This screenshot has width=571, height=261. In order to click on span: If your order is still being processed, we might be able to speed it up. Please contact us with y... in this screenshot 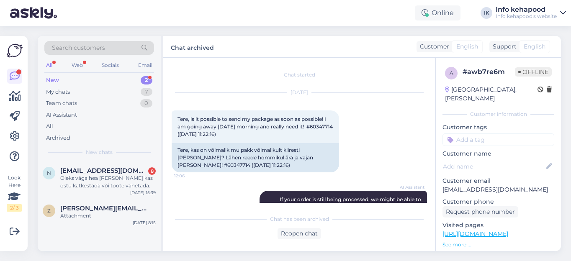, I will do `click(347, 207)`.